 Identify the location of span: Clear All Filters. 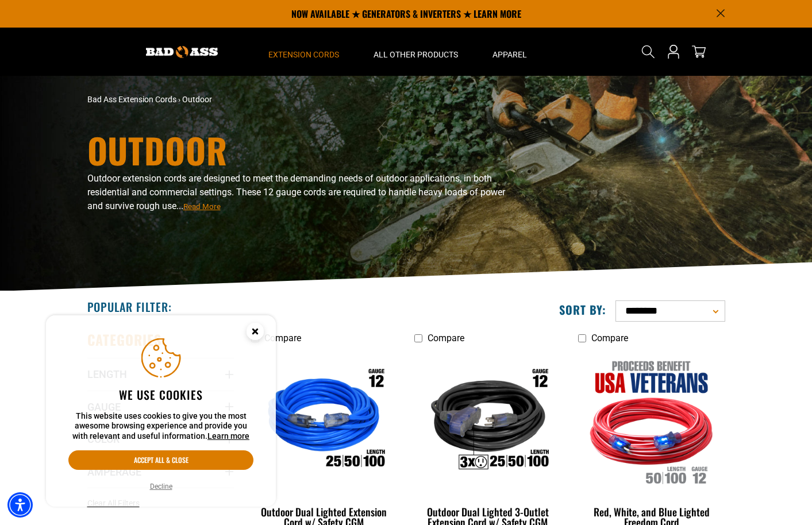
(113, 503).